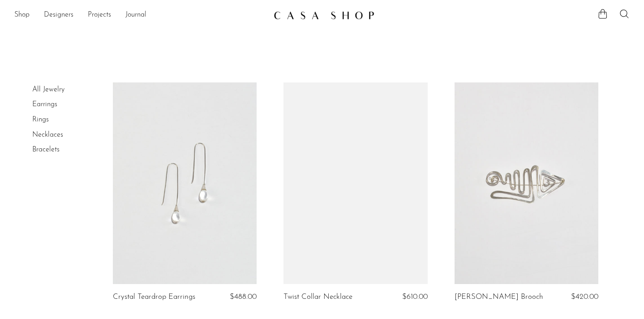 Image resolution: width=644 pixels, height=319 pixels. Describe the element at coordinates (140, 15) in the screenshot. I see `ul: NEW HEADER MENU` at that location.